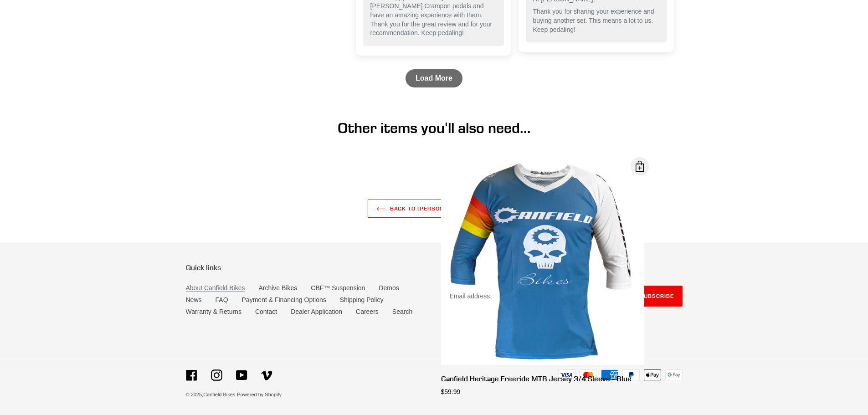 Image resolution: width=868 pixels, height=415 pixels. What do you see at coordinates (434, 128) in the screenshot?
I see `h1: Other items you'll also need...` at bounding box center [434, 128].